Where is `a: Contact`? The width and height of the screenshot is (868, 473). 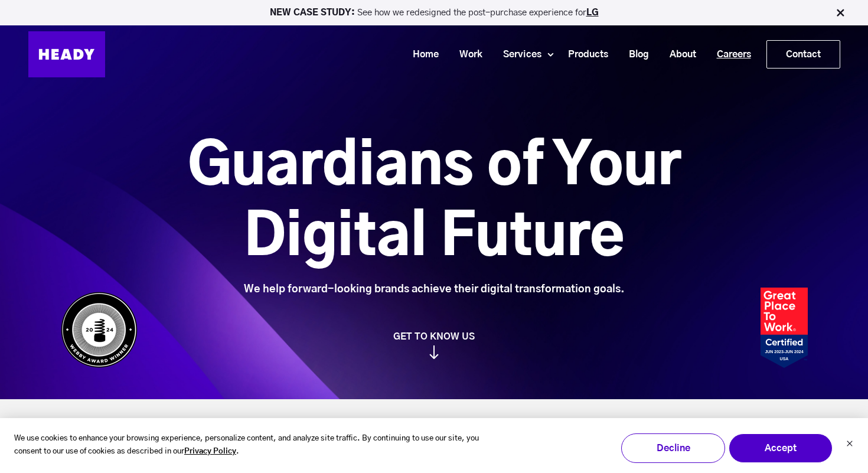 a: Contact is located at coordinates (803, 55).